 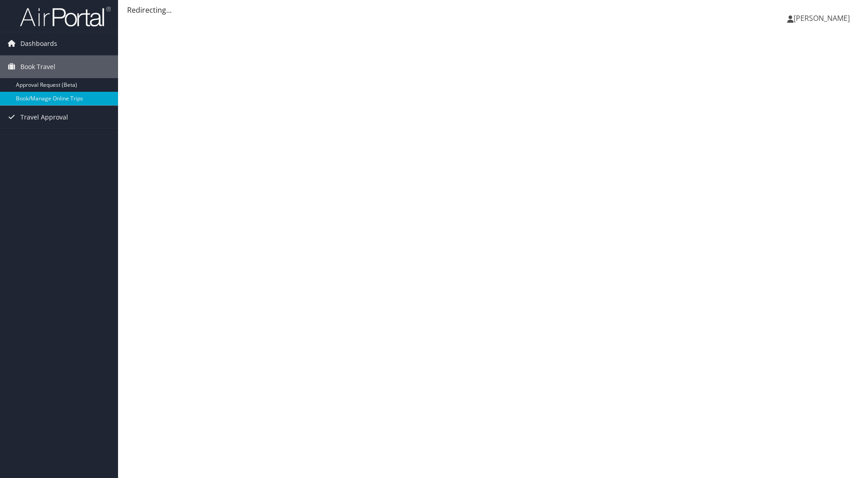 I want to click on span: Book Travel, so click(x=38, y=67).